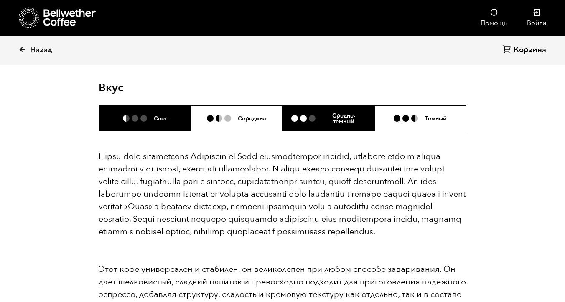 This screenshot has height=302, width=565. Describe the element at coordinates (160, 118) in the screenshot. I see `font: Свет` at that location.